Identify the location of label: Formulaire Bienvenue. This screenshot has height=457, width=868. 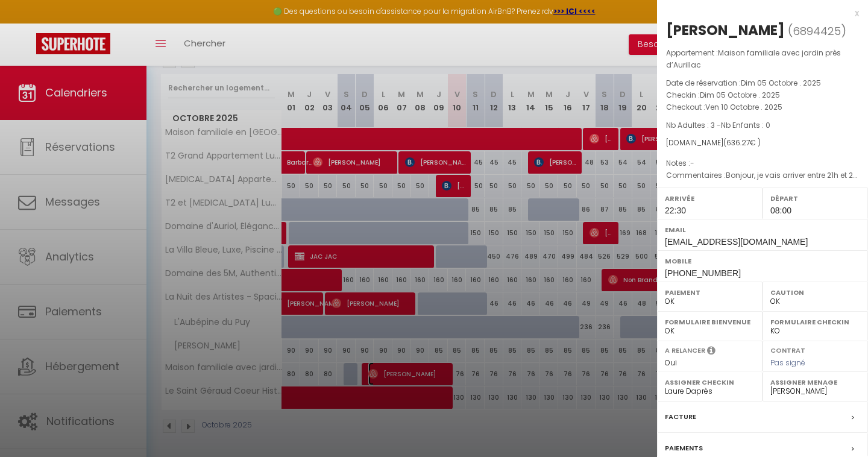
(710, 322).